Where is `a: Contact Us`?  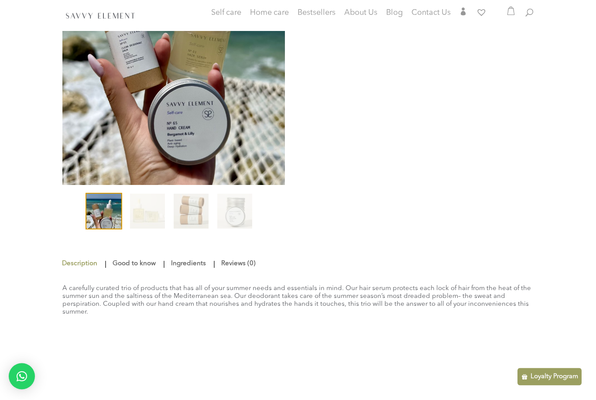
a: Contact Us is located at coordinates (431, 14).